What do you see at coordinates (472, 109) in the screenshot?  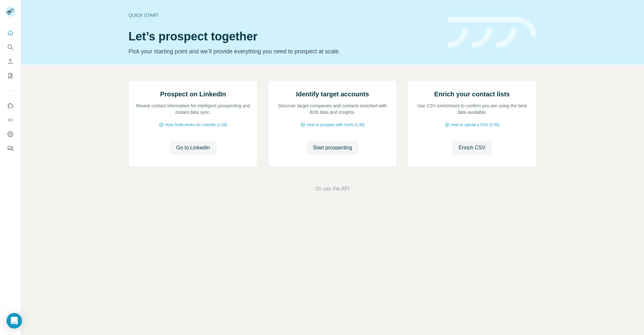 I see `p: Use CSV enrichment to confirm you are using the best data available.` at bounding box center [472, 109].